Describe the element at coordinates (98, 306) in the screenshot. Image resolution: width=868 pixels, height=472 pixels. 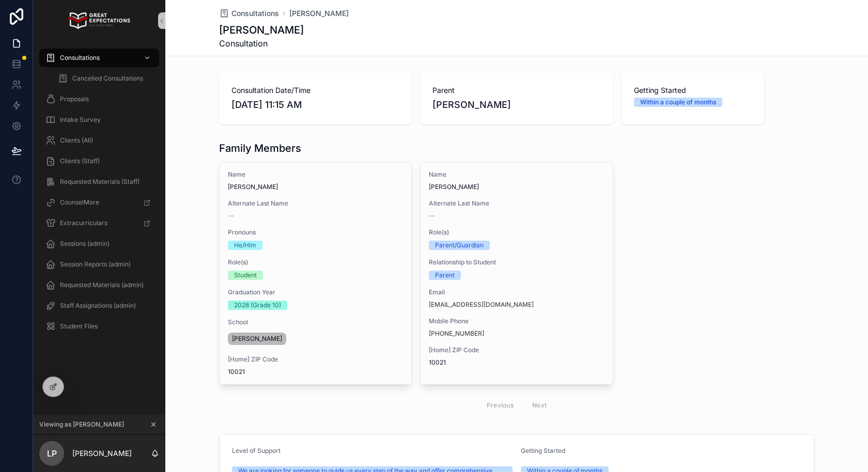
I see `span: Staff Assignations (admin)` at that location.